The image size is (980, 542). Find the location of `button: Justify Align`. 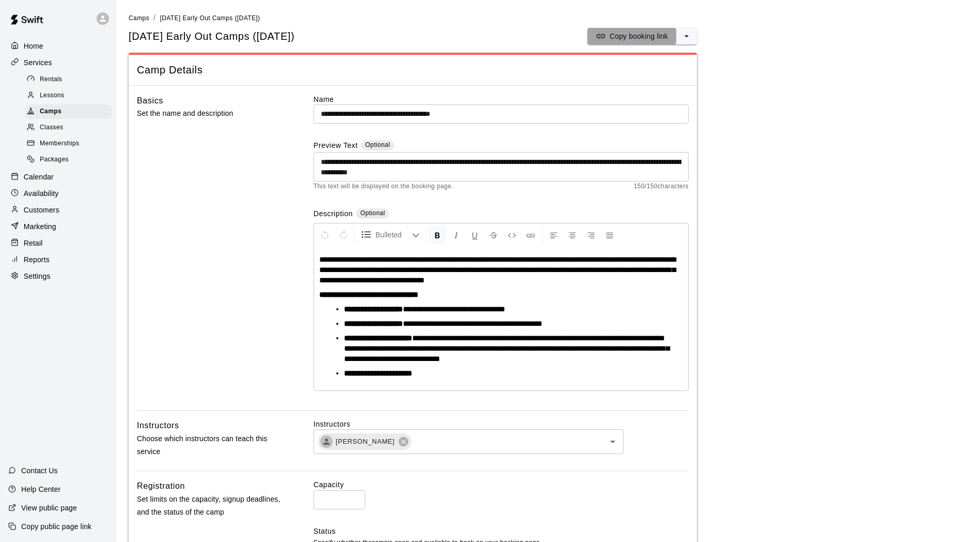

button: Justify Align is located at coordinates (610, 235).